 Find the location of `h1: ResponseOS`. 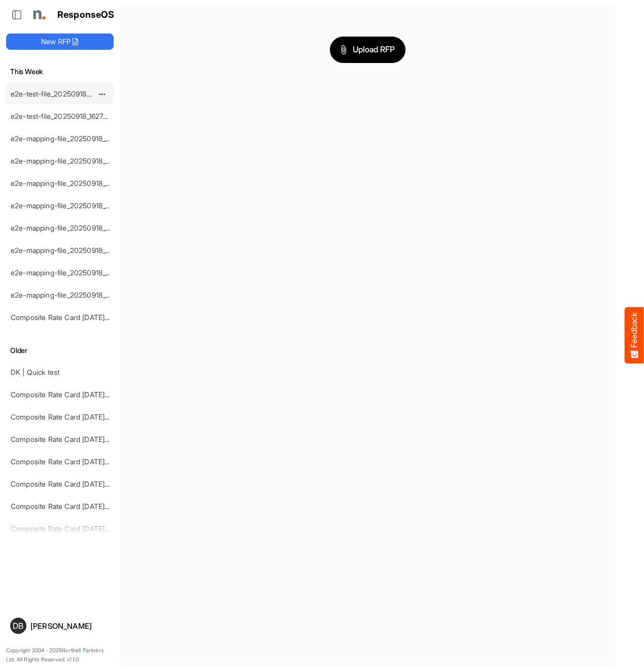

h1: ResponseOS is located at coordinates (86, 15).